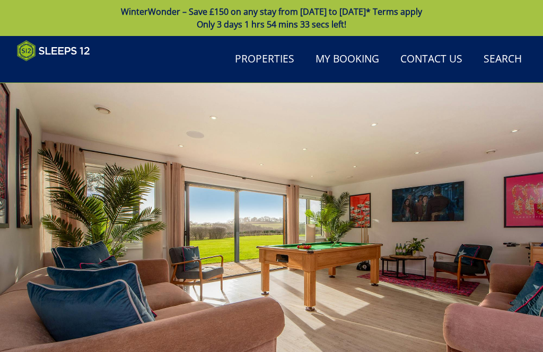 This screenshot has width=543, height=352. Describe the element at coordinates (347, 59) in the screenshot. I see `a: My Booking` at that location.